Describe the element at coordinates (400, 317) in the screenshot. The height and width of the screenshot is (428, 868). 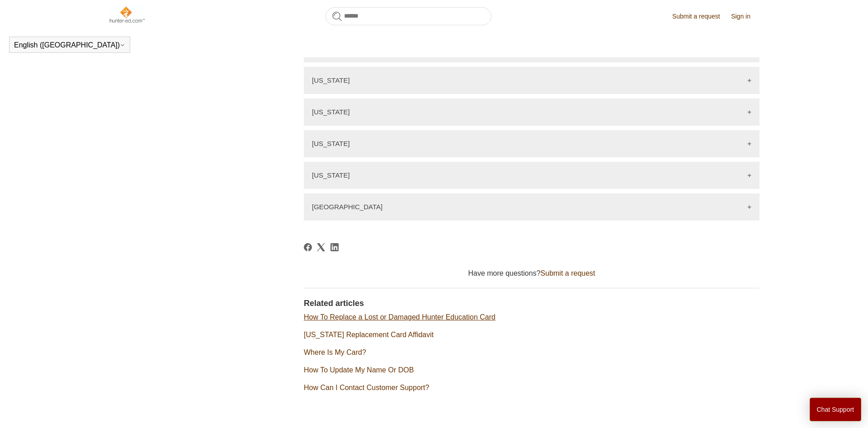
I see `a: How To Replace a Lost or Damaged Hunter Education Card` at that location.